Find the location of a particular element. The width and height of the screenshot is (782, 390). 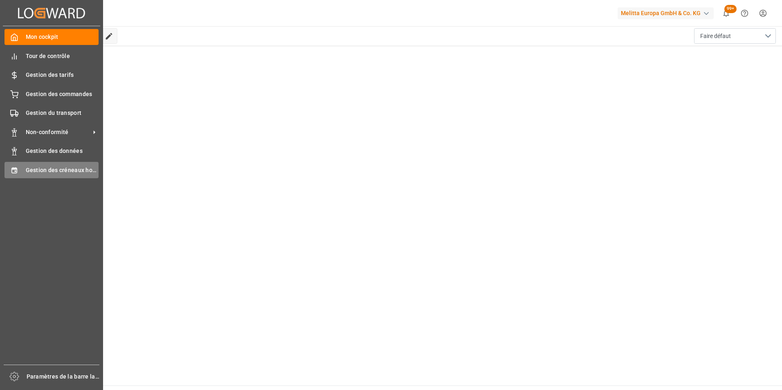

span: Faire défaut is located at coordinates (715, 36).